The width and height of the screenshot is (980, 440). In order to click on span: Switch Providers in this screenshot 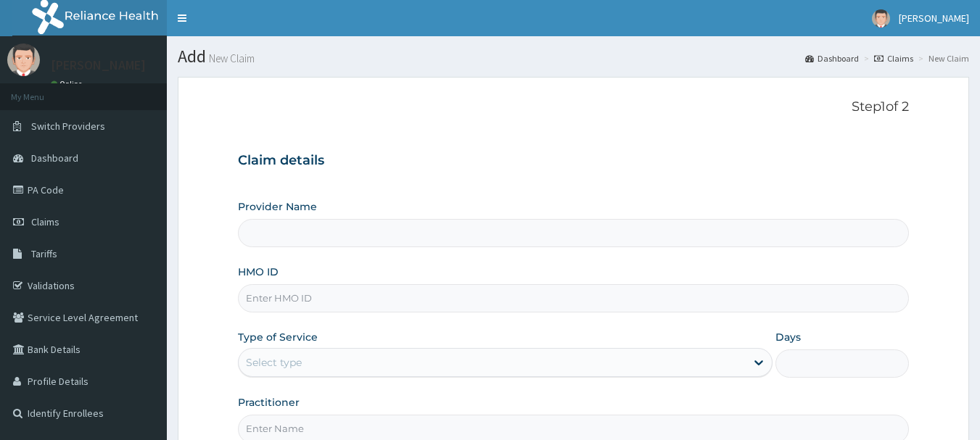, I will do `click(68, 126)`.